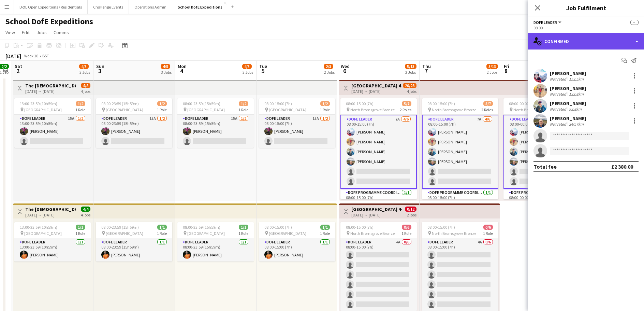 This screenshot has width=644, height=311. Describe the element at coordinates (162, 104) in the screenshot. I see `span: 1/2` at that location.